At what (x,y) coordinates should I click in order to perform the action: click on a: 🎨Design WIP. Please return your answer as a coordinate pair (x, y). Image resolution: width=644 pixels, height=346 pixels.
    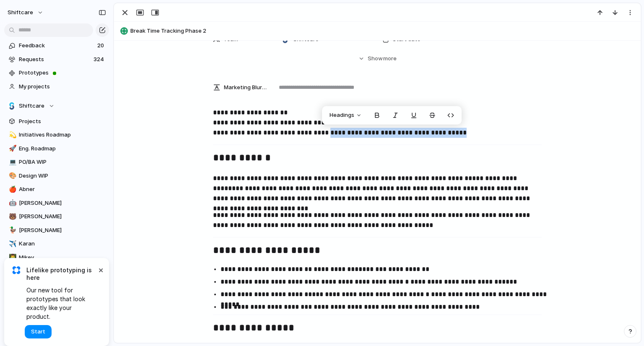
    Looking at the image, I should click on (57, 176).